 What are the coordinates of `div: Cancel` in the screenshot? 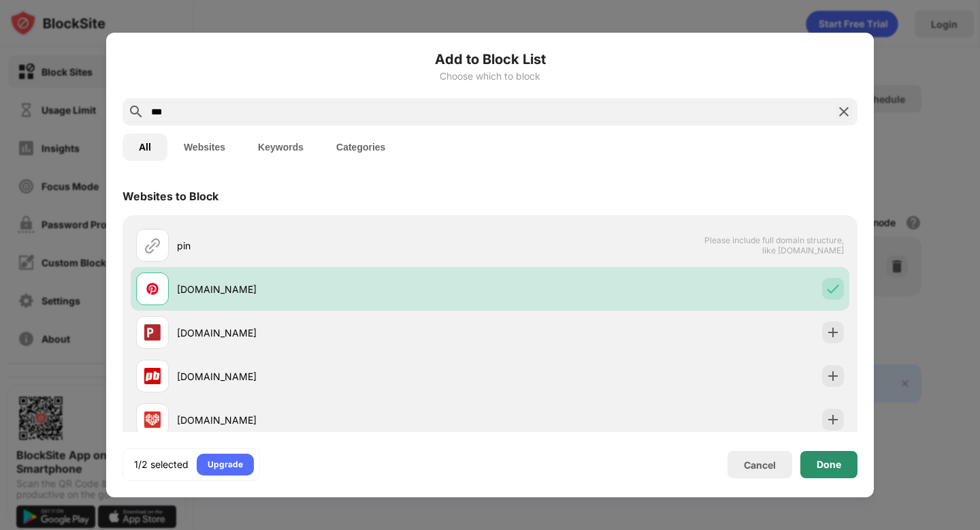 It's located at (760, 464).